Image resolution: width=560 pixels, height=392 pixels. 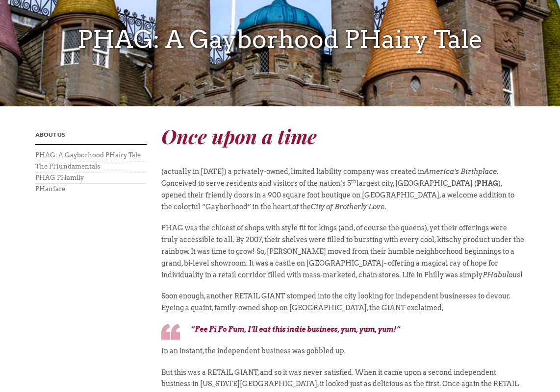 What do you see at coordinates (91, 138) in the screenshot?
I see `h4: About Us` at bounding box center [91, 138].